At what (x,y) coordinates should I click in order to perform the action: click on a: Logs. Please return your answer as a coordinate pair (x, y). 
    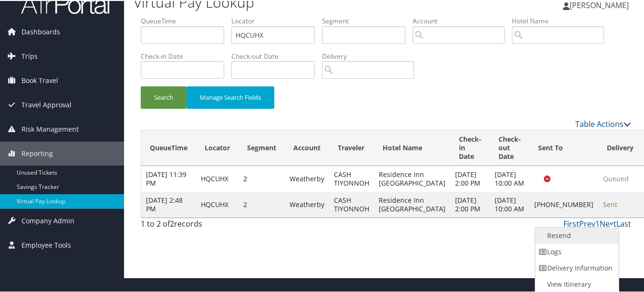
    Looking at the image, I should click on (576, 251).